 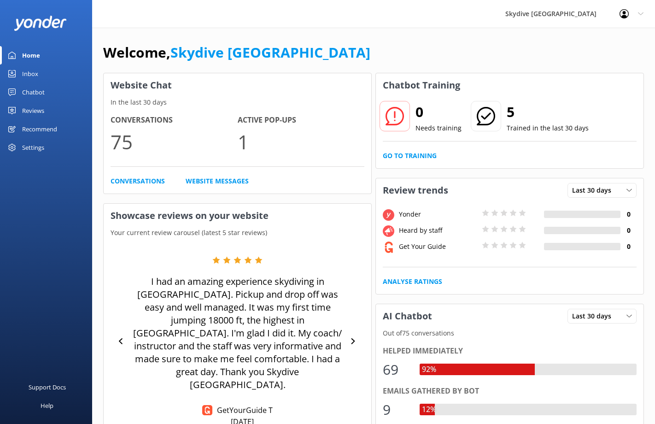 I want to click on a: Go to Training, so click(x=409, y=156).